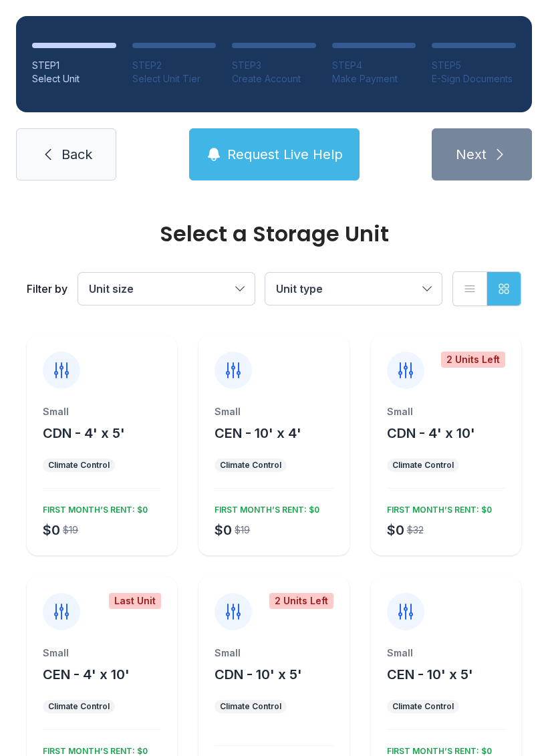 This screenshot has width=548, height=756. What do you see at coordinates (471, 154) in the screenshot?
I see `span: Next` at bounding box center [471, 154].